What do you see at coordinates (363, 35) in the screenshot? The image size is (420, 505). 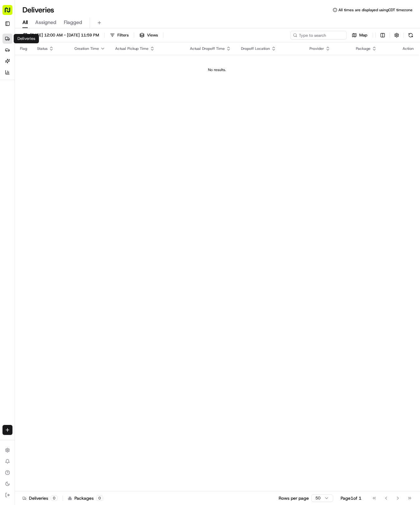 I see `span: Map` at bounding box center [363, 35].